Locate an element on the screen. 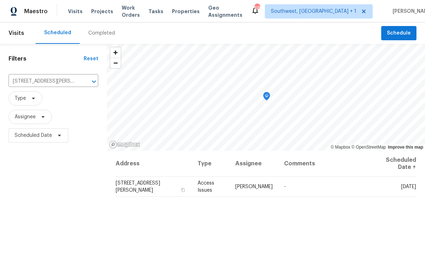 Image resolution: width=425 pixels, height=258 pixels. h1: Filters is located at coordinates (46, 59).